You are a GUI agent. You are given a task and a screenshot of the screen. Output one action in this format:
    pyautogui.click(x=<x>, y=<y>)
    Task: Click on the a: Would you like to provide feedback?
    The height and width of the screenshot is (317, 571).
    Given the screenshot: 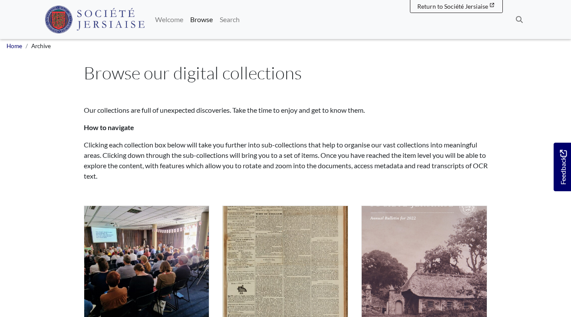 What is the action you would take?
    pyautogui.click(x=562, y=167)
    